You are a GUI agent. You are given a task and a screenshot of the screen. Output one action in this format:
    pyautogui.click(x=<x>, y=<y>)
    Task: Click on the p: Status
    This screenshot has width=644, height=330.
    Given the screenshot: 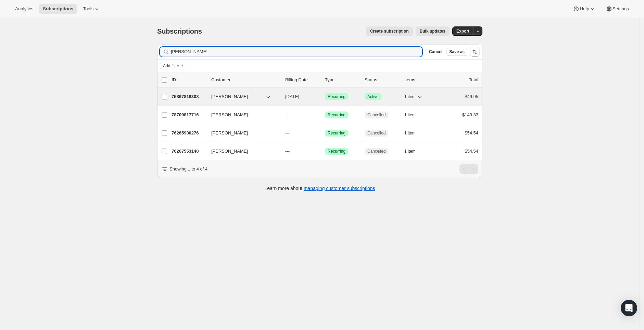 What is the action you would take?
    pyautogui.click(x=382, y=80)
    